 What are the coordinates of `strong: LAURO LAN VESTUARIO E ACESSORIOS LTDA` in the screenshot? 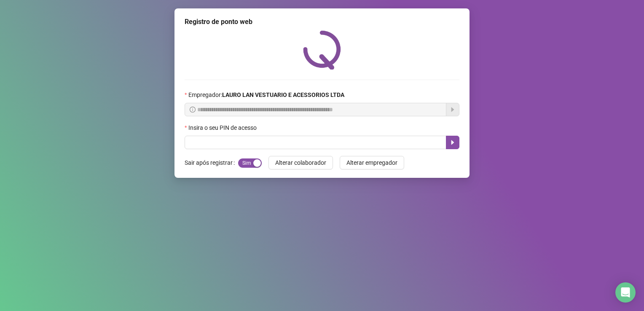 It's located at (284, 95).